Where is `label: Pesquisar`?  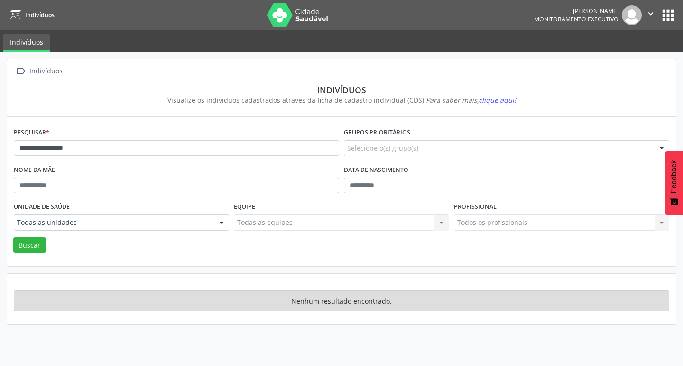 label: Pesquisar is located at coordinates (31, 133).